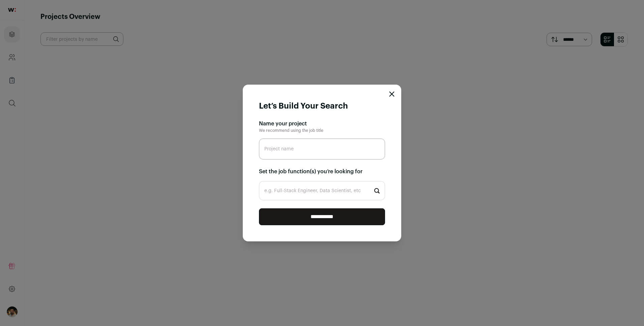 The image size is (644, 326). Describe the element at coordinates (322, 171) in the screenshot. I see `h2: Set the job function(s) you’re looking for` at that location.